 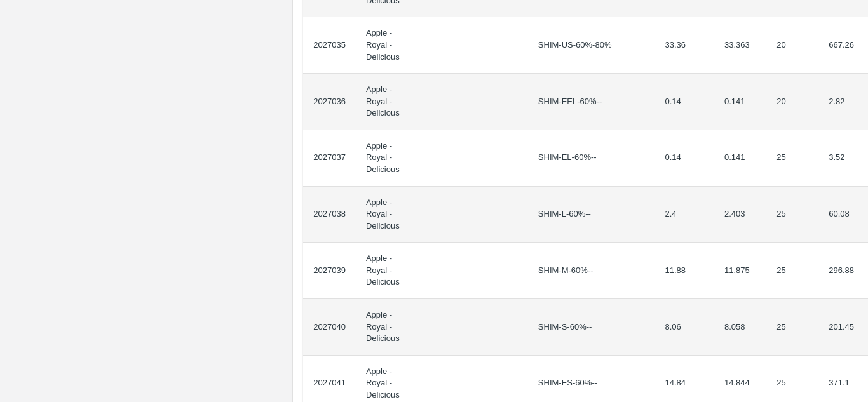 What do you see at coordinates (683, 214) in the screenshot?
I see `td: 2.4` at bounding box center [683, 214].